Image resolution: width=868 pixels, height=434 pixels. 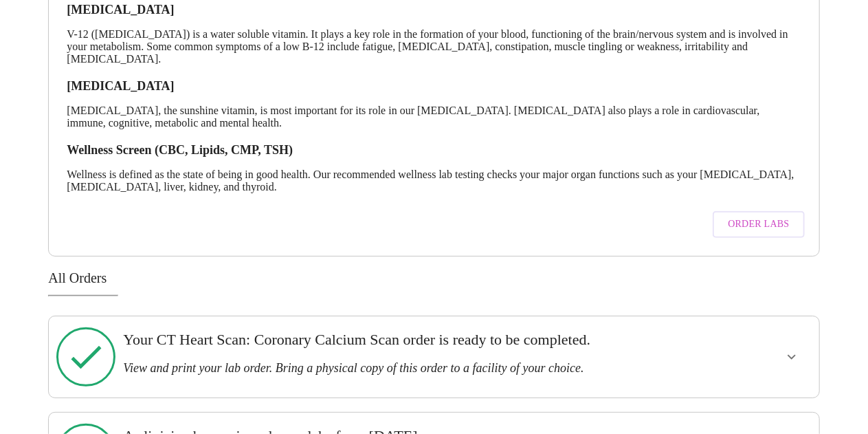 What do you see at coordinates (792, 357) in the screenshot?
I see `button: show more` at bounding box center [792, 357].